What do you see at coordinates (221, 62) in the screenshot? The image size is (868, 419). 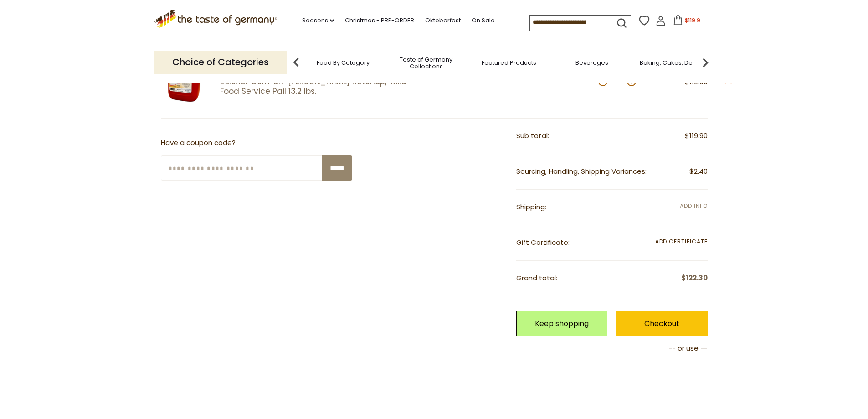 I see `p: Choice of Categories` at bounding box center [221, 62].